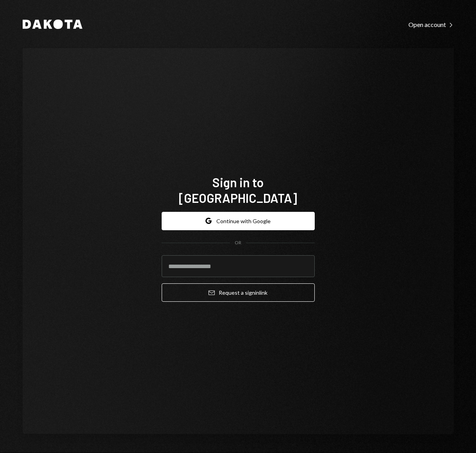  Describe the element at coordinates (238, 292) in the screenshot. I see `button: Request a signinlink` at that location.